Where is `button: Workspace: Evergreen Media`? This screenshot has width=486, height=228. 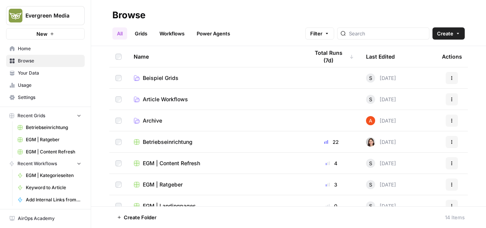 button: Workspace: Evergreen Media is located at coordinates (45, 16).